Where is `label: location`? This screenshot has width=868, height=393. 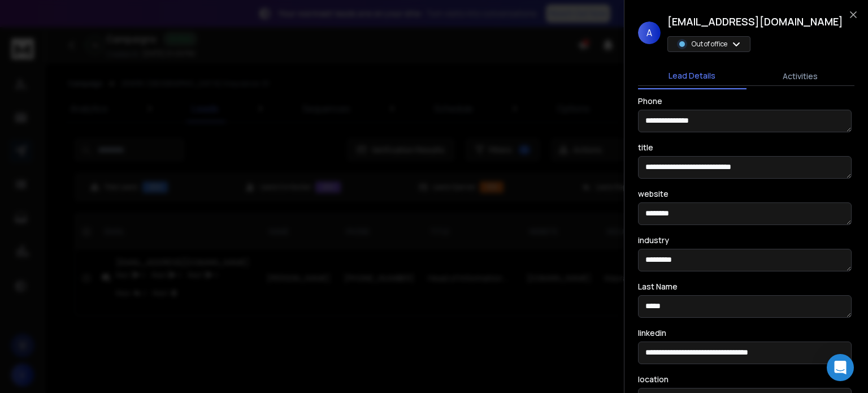 label: location is located at coordinates (653, 380).